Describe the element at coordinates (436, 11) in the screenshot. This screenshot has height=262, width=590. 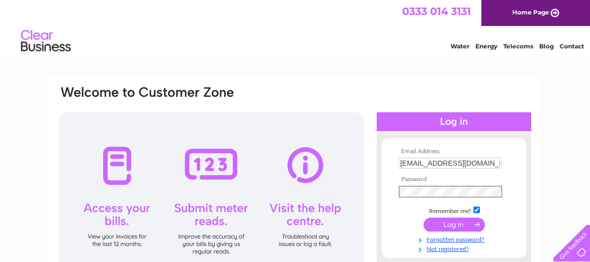
I see `span: 0333 014 3131` at that location.